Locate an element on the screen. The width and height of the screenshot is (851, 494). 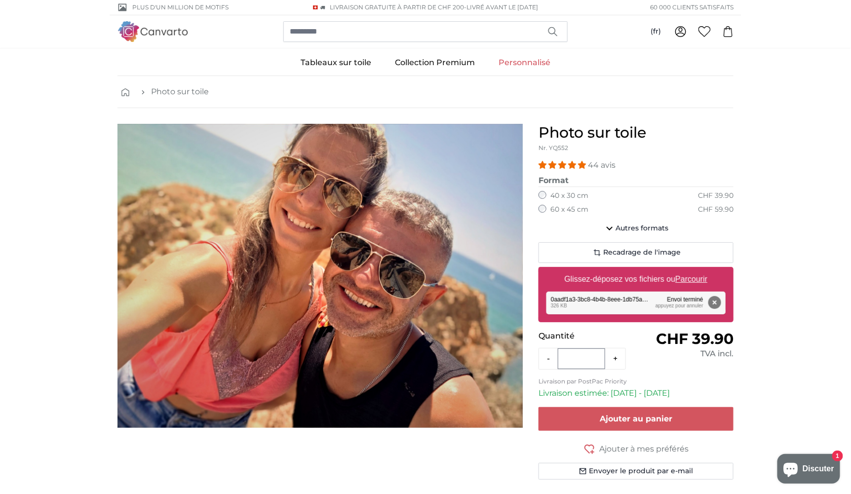
h1: Photo sur toile is located at coordinates (636, 133).